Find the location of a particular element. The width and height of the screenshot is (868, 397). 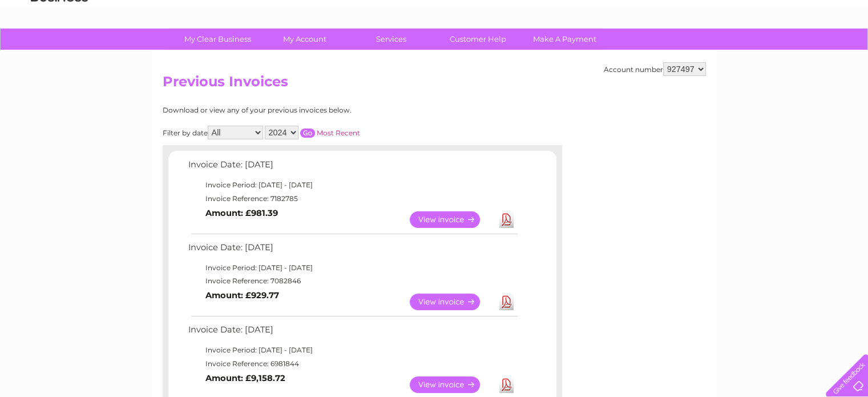

span: 0333 014 3131 is located at coordinates (692, 12).